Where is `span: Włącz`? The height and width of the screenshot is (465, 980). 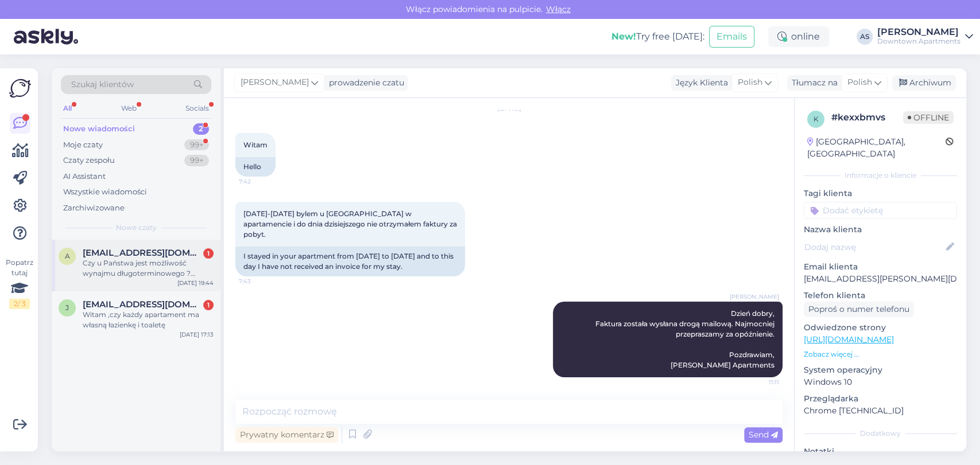 span: Włącz is located at coordinates (558, 9).